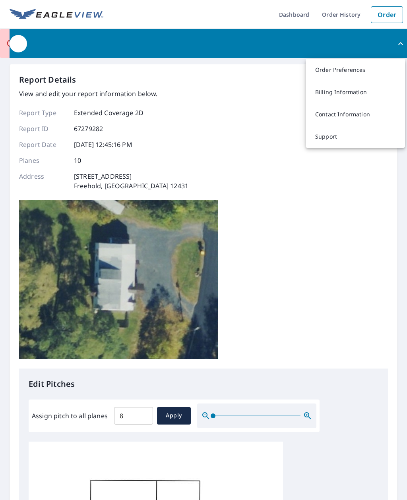 This screenshot has height=500, width=407. I want to click on p: Report Details, so click(48, 80).